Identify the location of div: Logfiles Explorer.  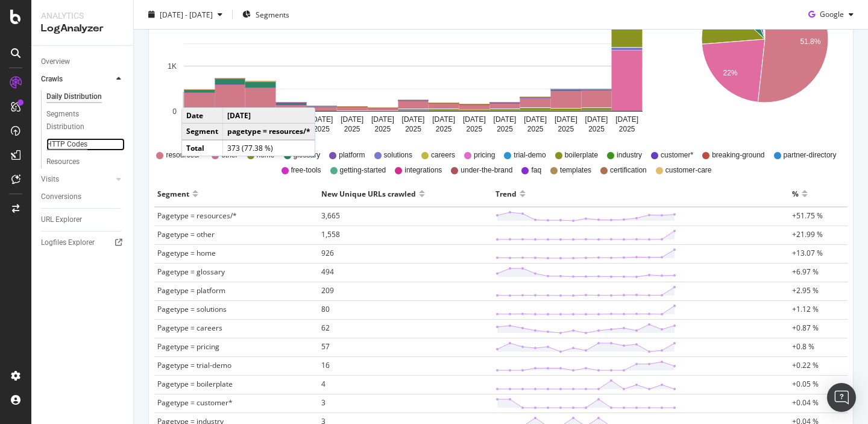
(68, 242).